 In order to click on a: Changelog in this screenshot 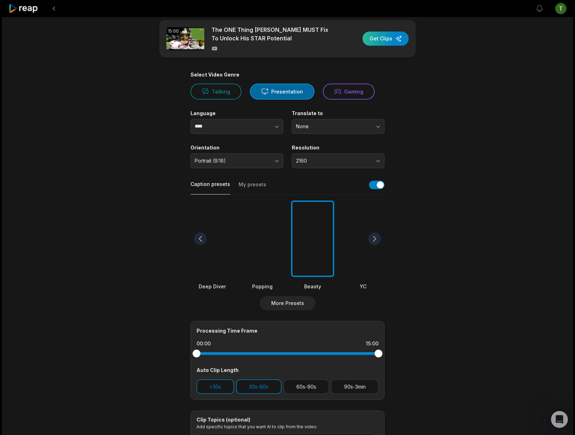, I will do `click(71, 164)`.